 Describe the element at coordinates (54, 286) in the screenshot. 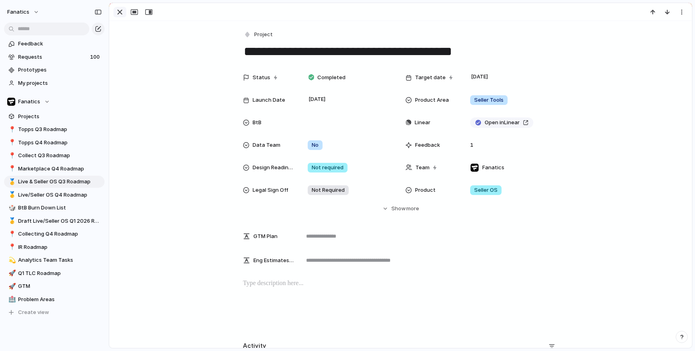

I see `div: 🚀GTM` at that location.